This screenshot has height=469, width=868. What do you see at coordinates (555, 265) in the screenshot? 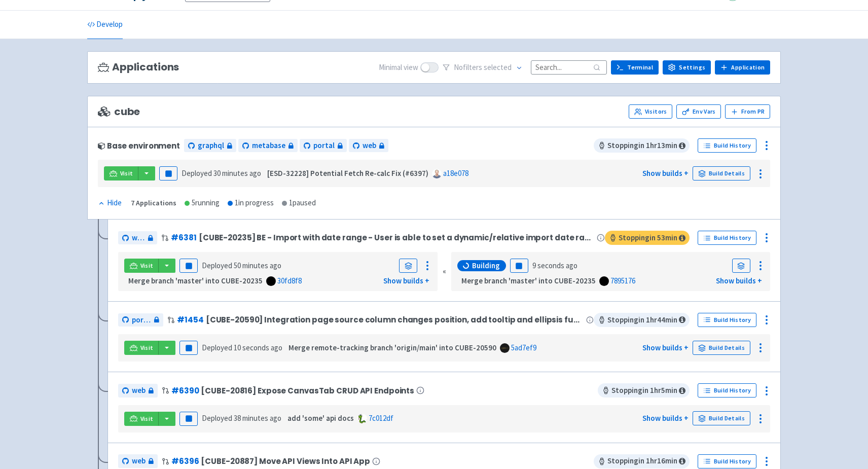
I see `time: 9 seconds ago` at bounding box center [555, 265].